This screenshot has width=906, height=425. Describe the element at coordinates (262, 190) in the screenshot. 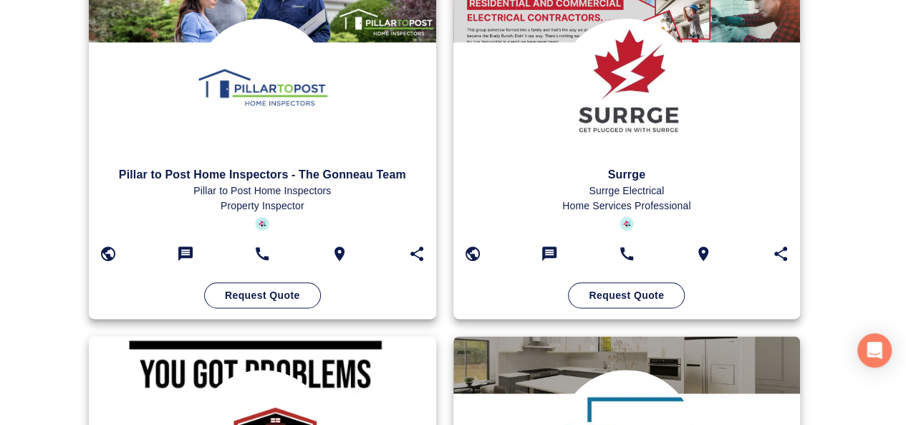

I see `p: Pillar to Post Home Inspectors` at that location.